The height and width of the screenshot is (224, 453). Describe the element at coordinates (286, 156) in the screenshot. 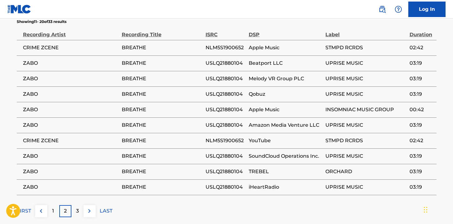

I see `span: SoundCloud Operations Inc.` at that location.